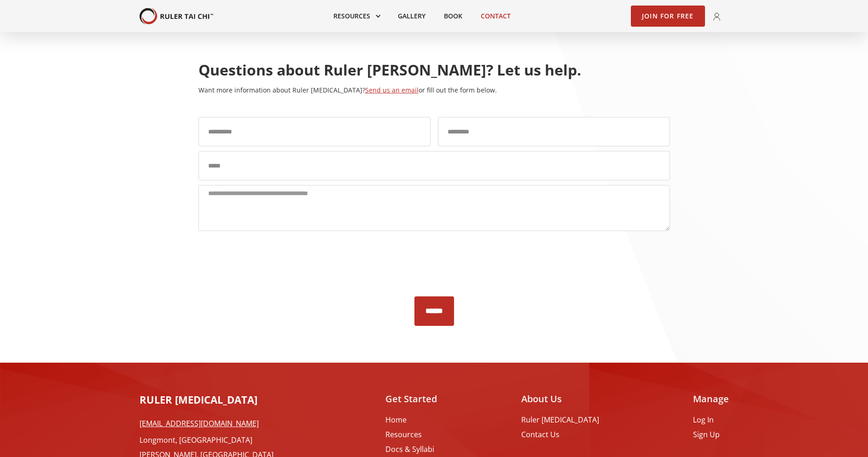  What do you see at coordinates (711, 435) in the screenshot?
I see `a: Sign Up` at bounding box center [711, 435].